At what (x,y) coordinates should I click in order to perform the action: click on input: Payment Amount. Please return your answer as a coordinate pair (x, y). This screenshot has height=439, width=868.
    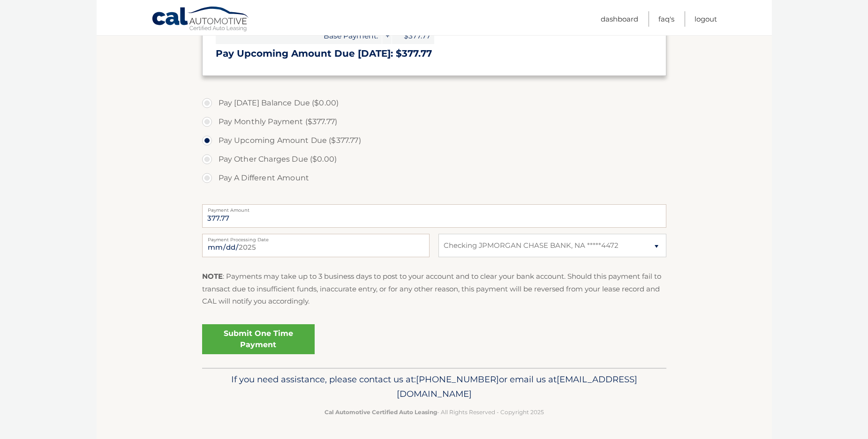
    Looking at the image, I should click on (434, 216).